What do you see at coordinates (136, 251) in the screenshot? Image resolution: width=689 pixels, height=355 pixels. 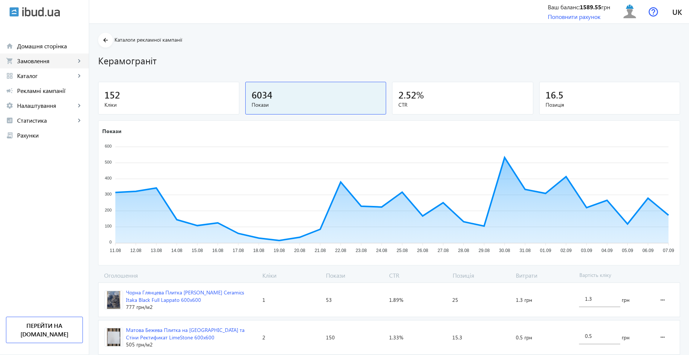 I see `tspan: 12.08` at bounding box center [136, 251].